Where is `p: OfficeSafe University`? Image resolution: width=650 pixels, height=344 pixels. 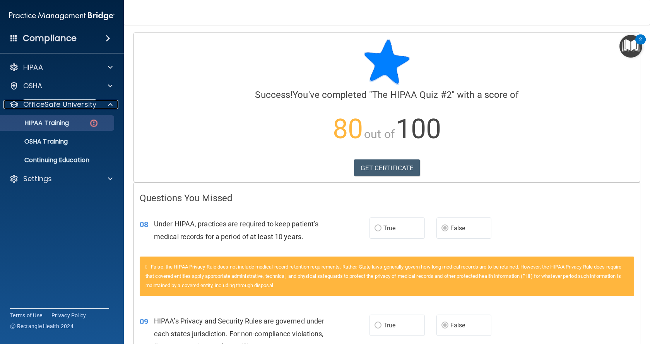
p: OfficeSafe University is located at coordinates (60, 104).